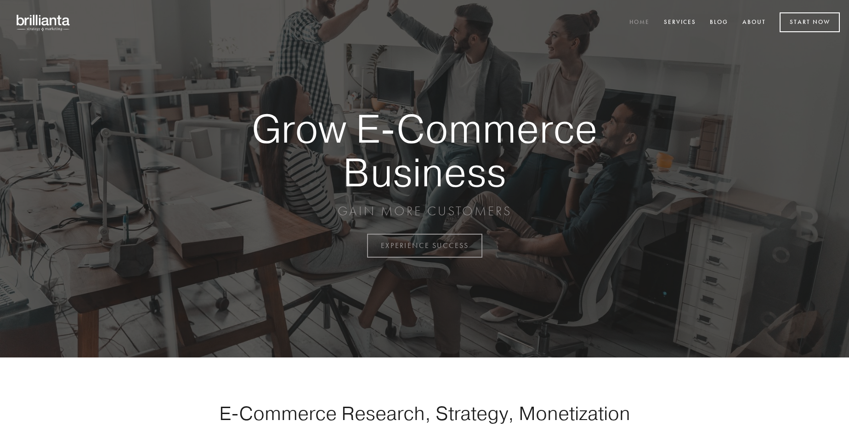 The image size is (849, 432). I want to click on a: EXPERIENCE SUCCESS, so click(425, 245).